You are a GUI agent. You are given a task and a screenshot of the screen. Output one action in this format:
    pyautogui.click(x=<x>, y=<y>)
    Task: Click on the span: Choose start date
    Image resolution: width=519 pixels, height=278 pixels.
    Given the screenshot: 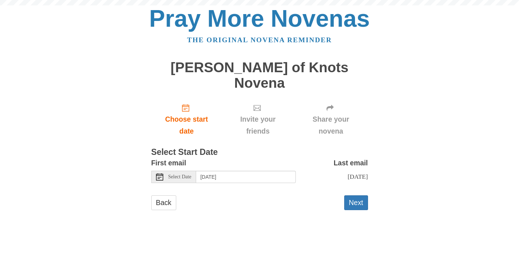 What is the action you would take?
    pyautogui.click(x=187, y=125)
    